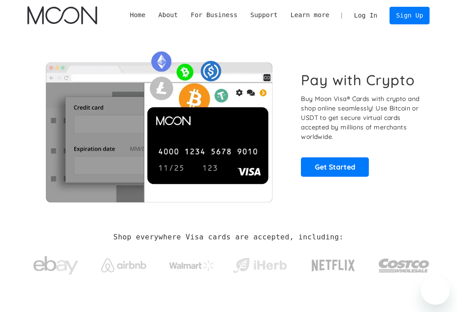 Image resolution: width=457 pixels, height=312 pixels. I want to click on a: Costco, so click(404, 263).